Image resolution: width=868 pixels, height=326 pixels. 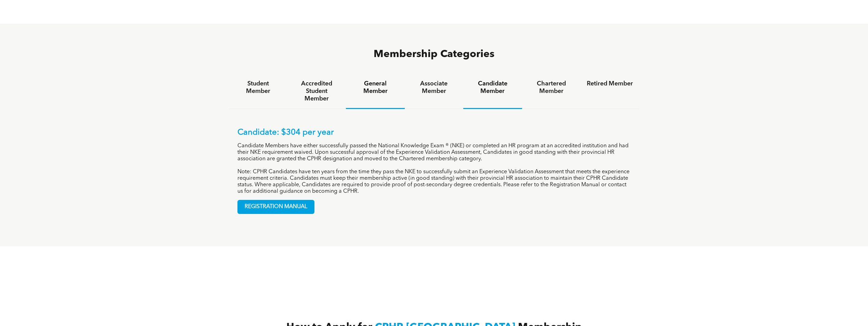 What do you see at coordinates (375, 88) in the screenshot?
I see `h4: General Member` at bounding box center [375, 88].